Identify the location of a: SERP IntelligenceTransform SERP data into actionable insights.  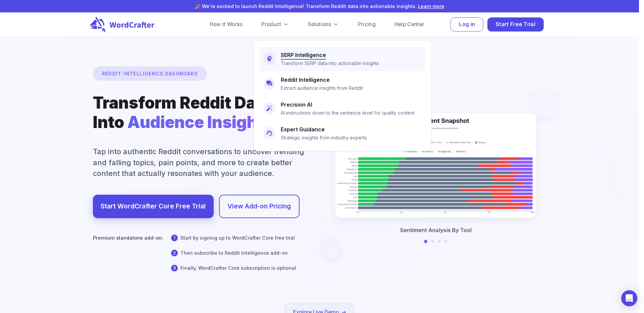
(342, 59).